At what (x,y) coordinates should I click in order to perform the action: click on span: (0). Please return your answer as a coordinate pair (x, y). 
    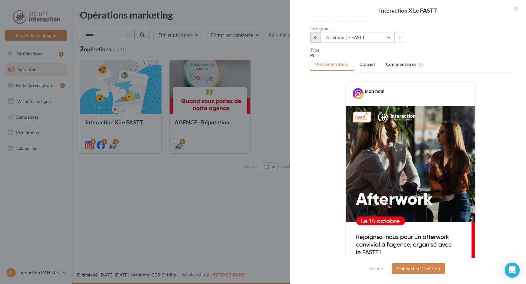
    Looking at the image, I should click on (421, 64).